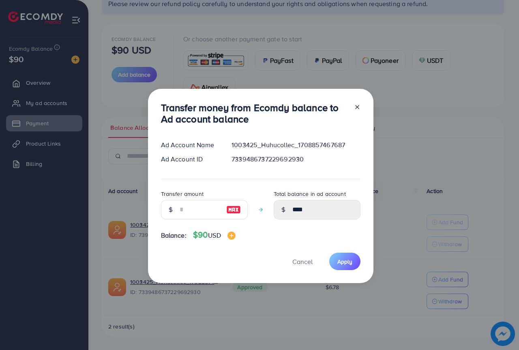  Describe the element at coordinates (296, 145) in the screenshot. I see `div: 1003425_Huhucollec_1708857467687` at that location.